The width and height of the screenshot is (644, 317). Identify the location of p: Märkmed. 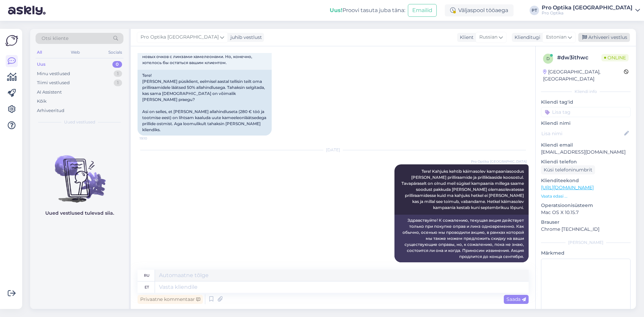
(586, 253).